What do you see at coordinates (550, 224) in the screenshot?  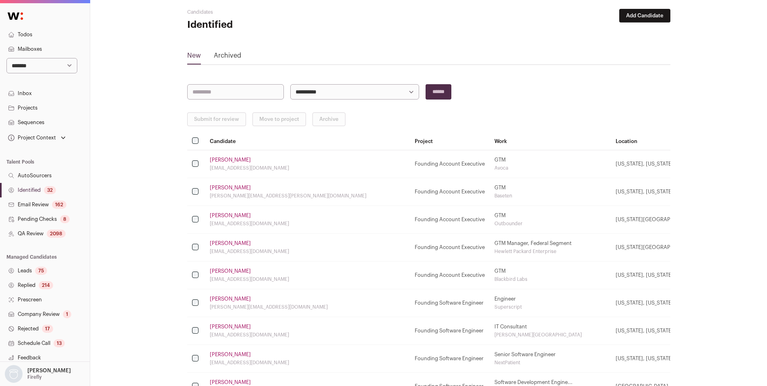 I see `div: Outbounder` at bounding box center [550, 224].